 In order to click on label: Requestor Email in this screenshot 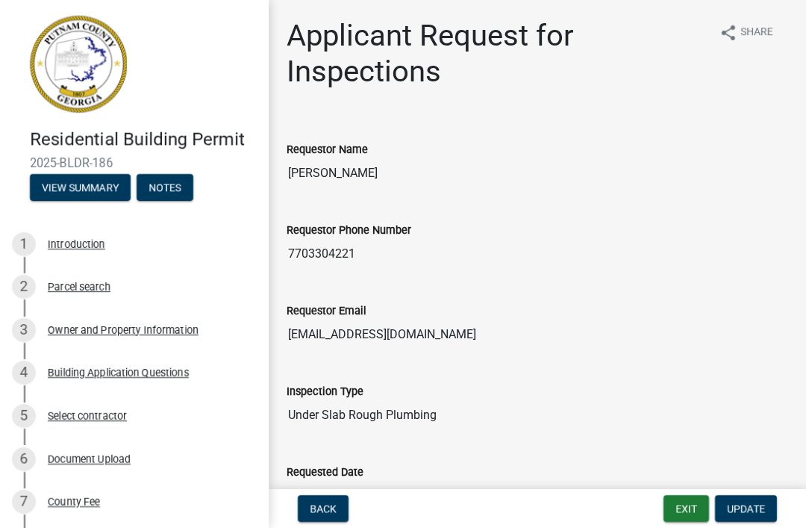, I will do `click(326, 311)`.